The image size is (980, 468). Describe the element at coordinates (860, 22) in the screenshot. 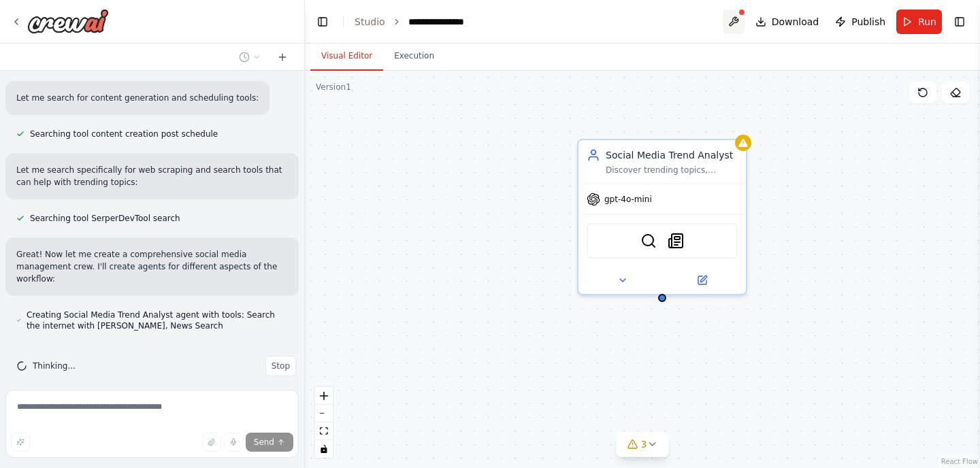

I see `button: Publish` at that location.